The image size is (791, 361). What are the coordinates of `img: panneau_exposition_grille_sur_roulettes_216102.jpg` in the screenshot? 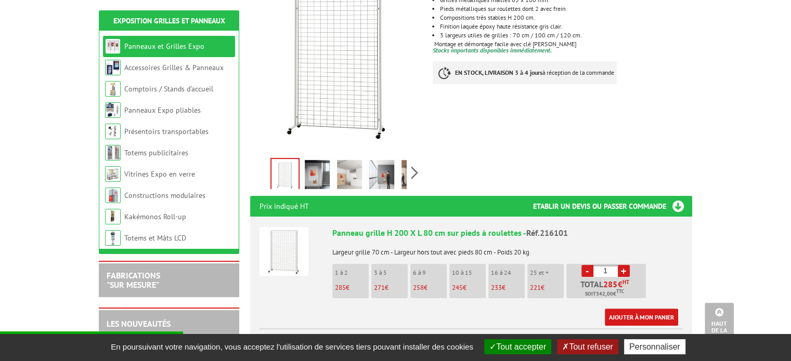 It's located at (317, 176).